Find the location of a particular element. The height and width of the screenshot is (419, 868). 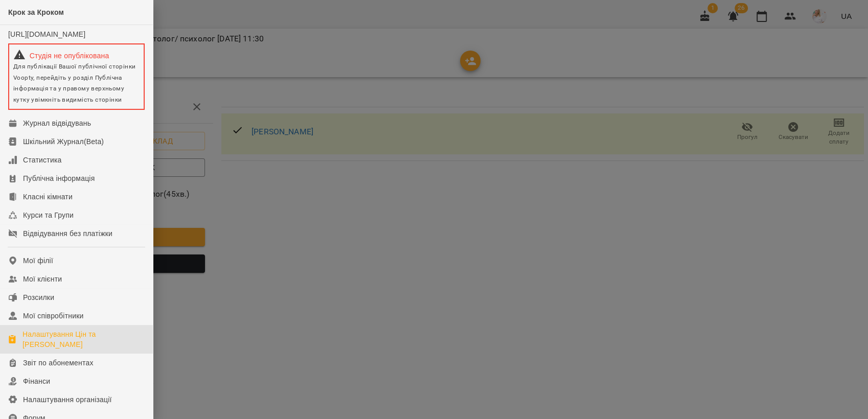

div: Класні кімнати is located at coordinates (47, 197).